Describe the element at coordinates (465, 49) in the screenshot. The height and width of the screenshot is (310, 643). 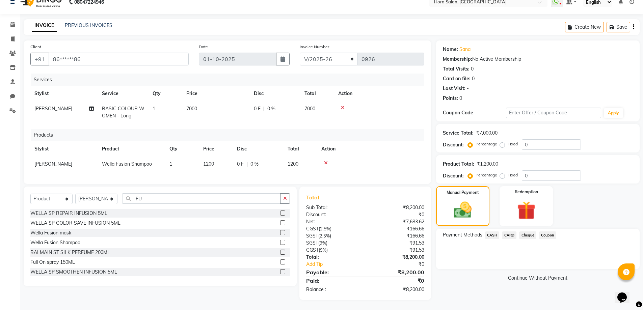
I see `a: Sana` at that location.